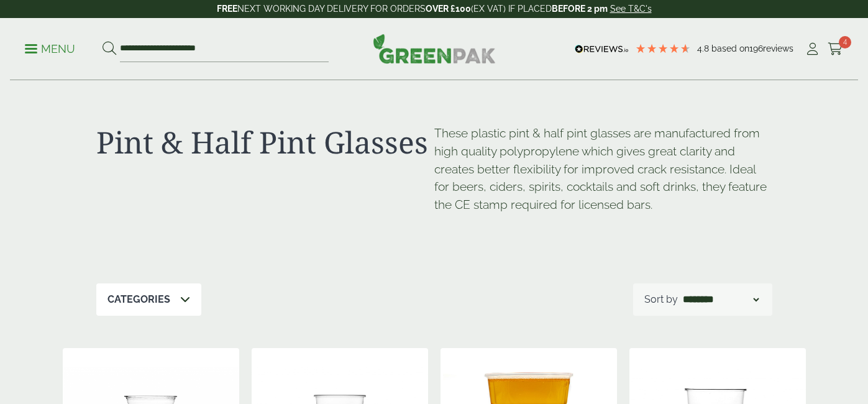 This screenshot has width=868, height=404. I want to click on strong: FREE, so click(227, 9).